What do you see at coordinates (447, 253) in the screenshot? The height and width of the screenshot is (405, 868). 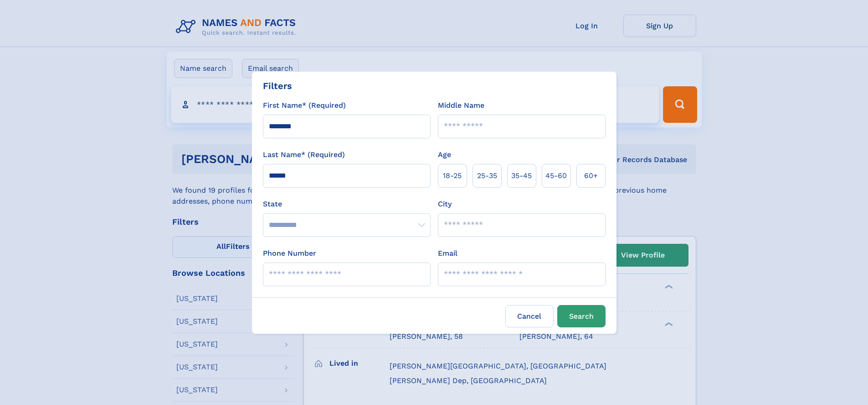 I see `label: Email` at bounding box center [447, 253].